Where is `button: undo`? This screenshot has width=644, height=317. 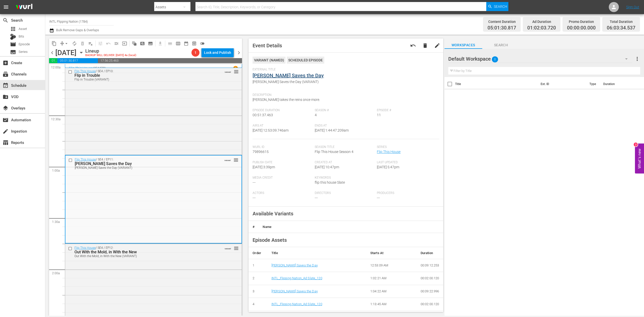
button: undo is located at coordinates (413, 45).